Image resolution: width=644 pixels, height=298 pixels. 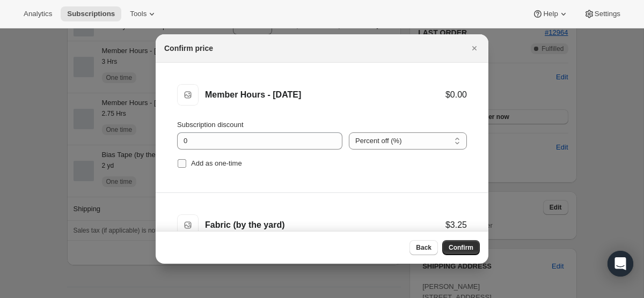 What do you see at coordinates (620, 263) in the screenshot?
I see `div: Open Intercom Messenger` at bounding box center [620, 263].